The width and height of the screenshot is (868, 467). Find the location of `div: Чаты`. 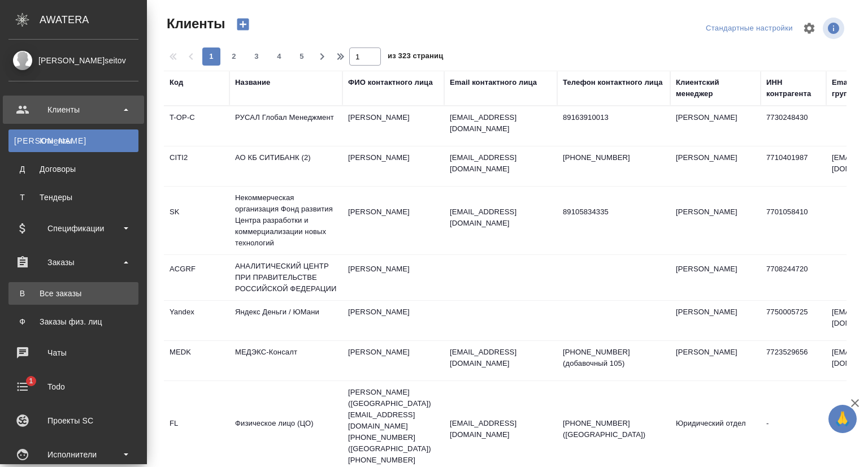

div: Чаты is located at coordinates (74, 353).